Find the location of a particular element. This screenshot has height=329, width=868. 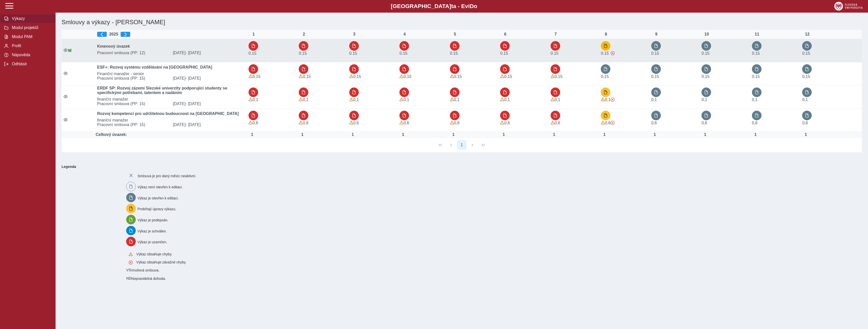

div: 2025 is located at coordinates (171, 34).